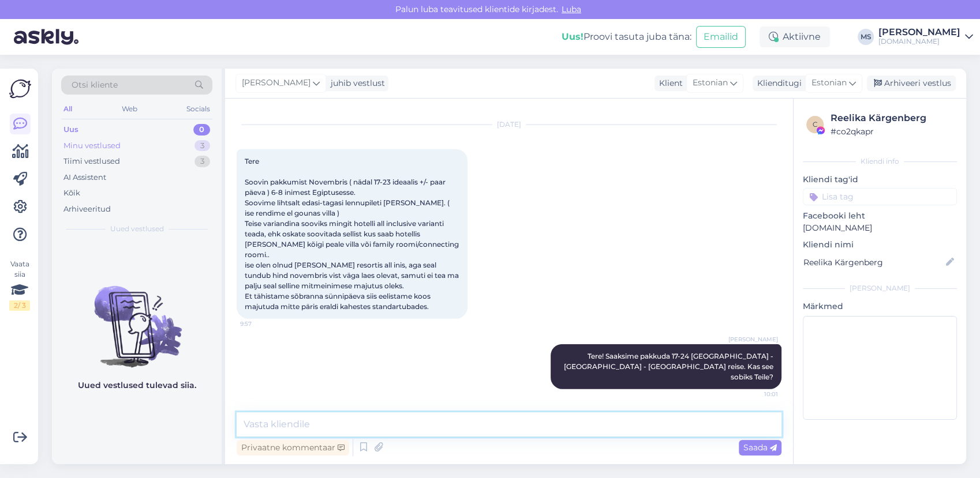 This screenshot has width=980, height=478. I want to click on p: Märkmed, so click(880, 306).